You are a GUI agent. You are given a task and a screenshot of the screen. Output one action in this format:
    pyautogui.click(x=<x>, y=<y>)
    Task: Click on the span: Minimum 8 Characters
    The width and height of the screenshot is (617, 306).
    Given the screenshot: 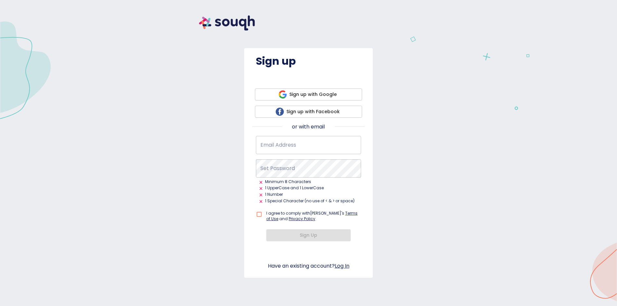 What is the action you would take?
    pyautogui.click(x=288, y=182)
    